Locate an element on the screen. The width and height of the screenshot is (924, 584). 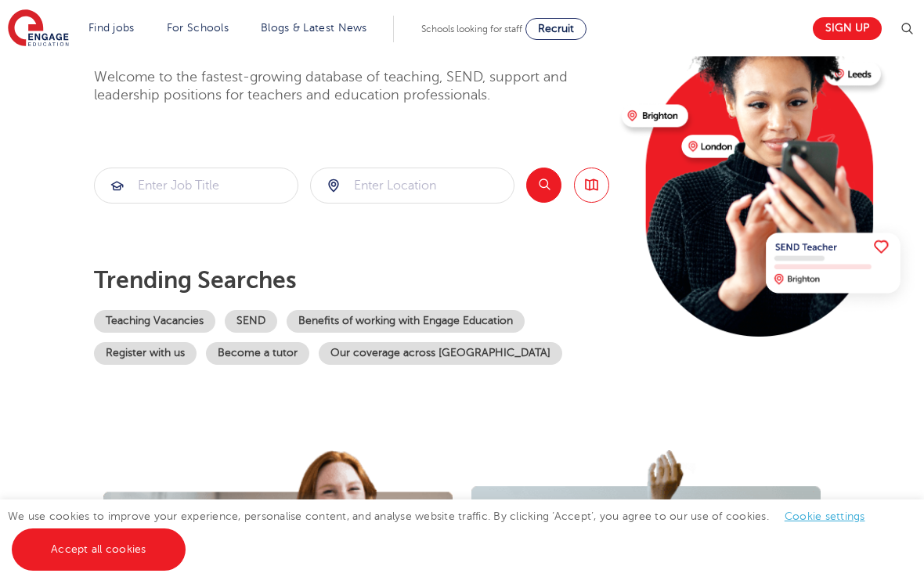
span: We use cookies to improve your experience, personalise content, and analyse website traffic. By c... is located at coordinates (444, 533).